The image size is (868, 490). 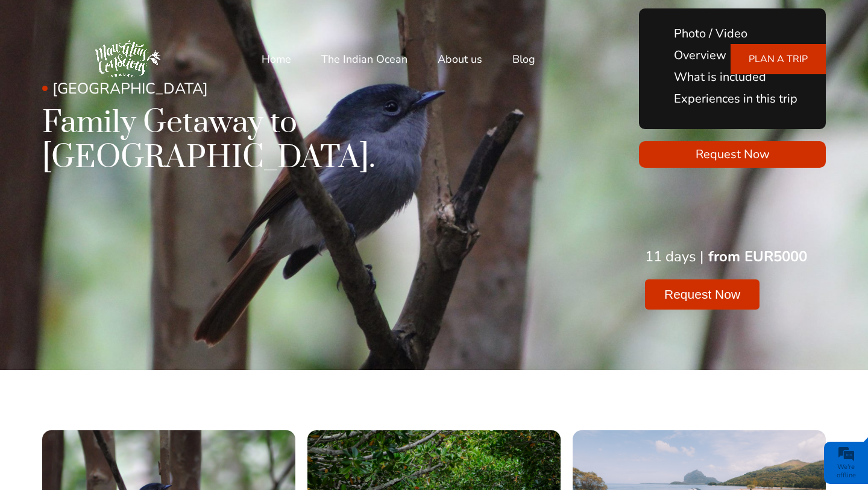 I want to click on a: PLAN A TRIP, so click(x=778, y=59).